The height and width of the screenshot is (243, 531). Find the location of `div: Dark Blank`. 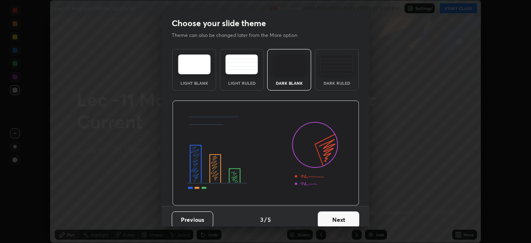

div: Dark Blank is located at coordinates (289, 83).